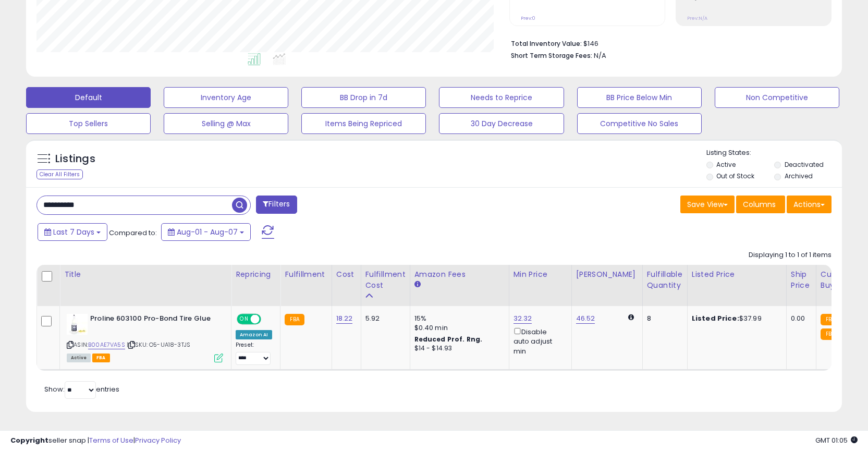 Image resolution: width=868 pixels, height=451 pixels. What do you see at coordinates (735, 176) in the screenshot?
I see `label: Out of Stock` at bounding box center [735, 176].